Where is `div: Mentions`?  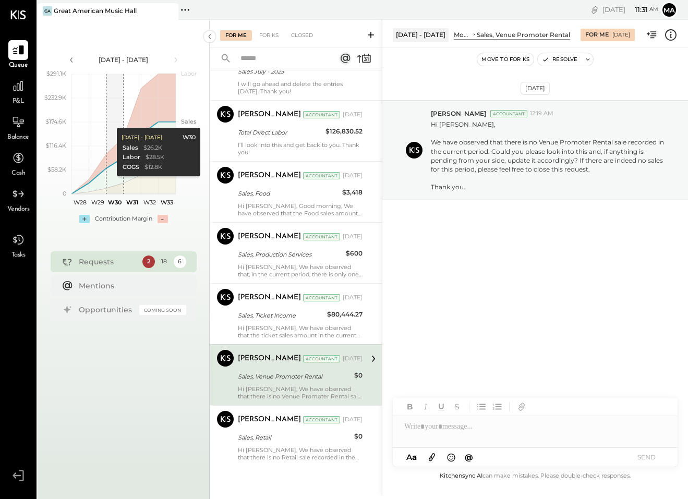 div: Mentions is located at coordinates (130, 286).